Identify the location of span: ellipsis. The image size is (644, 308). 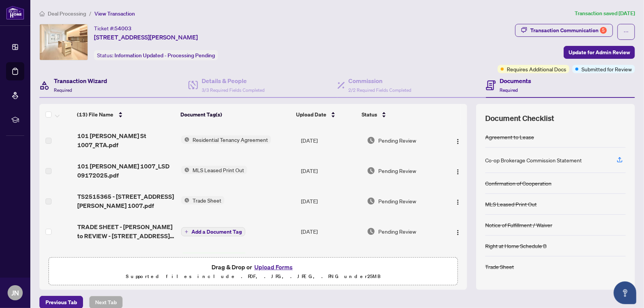
(626, 32).